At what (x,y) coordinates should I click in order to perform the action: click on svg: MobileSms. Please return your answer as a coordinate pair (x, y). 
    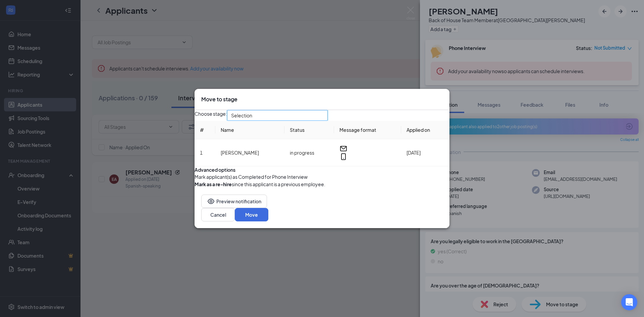
    Looking at the image, I should click on (343, 156).